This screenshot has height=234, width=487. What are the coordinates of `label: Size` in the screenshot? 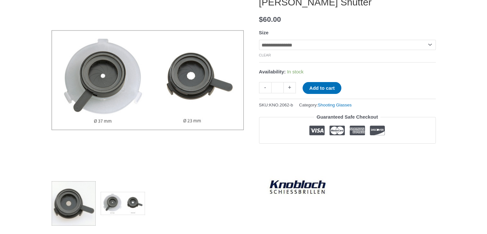 It's located at (264, 32).